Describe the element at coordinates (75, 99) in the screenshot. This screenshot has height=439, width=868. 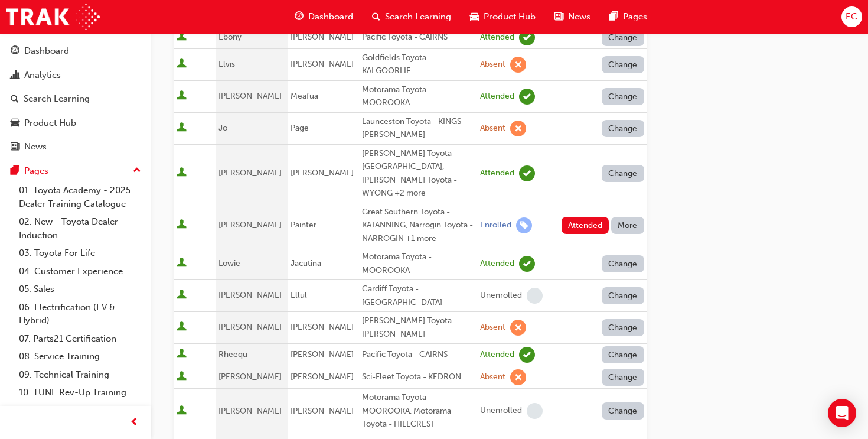
I see `a: Search Learning` at that location.